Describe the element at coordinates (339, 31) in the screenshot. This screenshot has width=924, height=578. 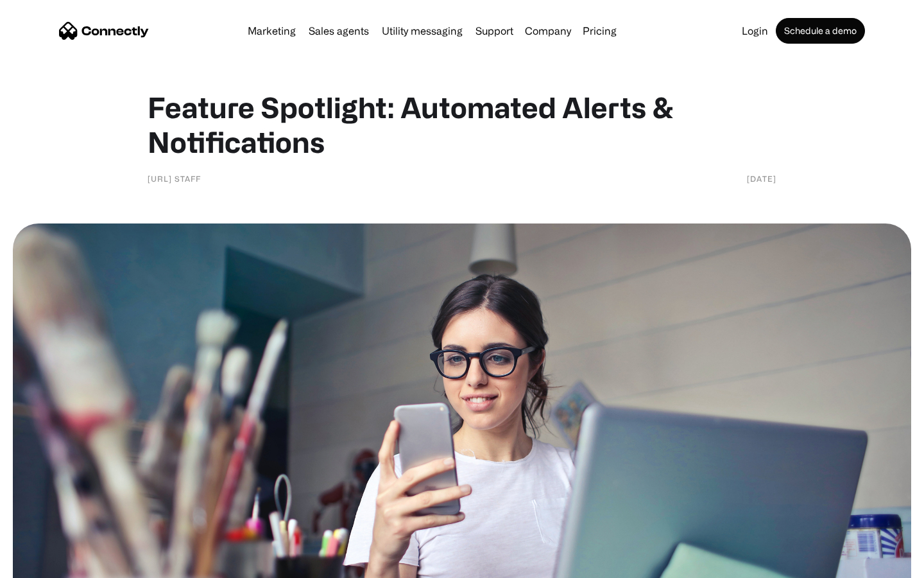
I see `a: Sales agents` at that location.